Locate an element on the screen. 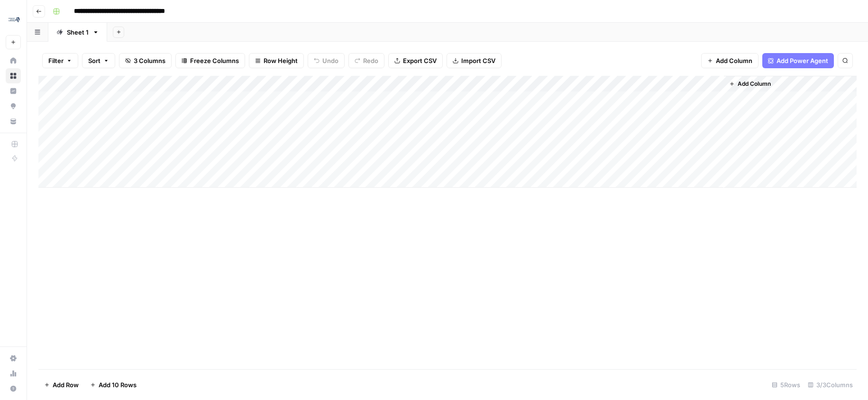 Image resolution: width=868 pixels, height=400 pixels. span: 3 Columns is located at coordinates (150, 61).